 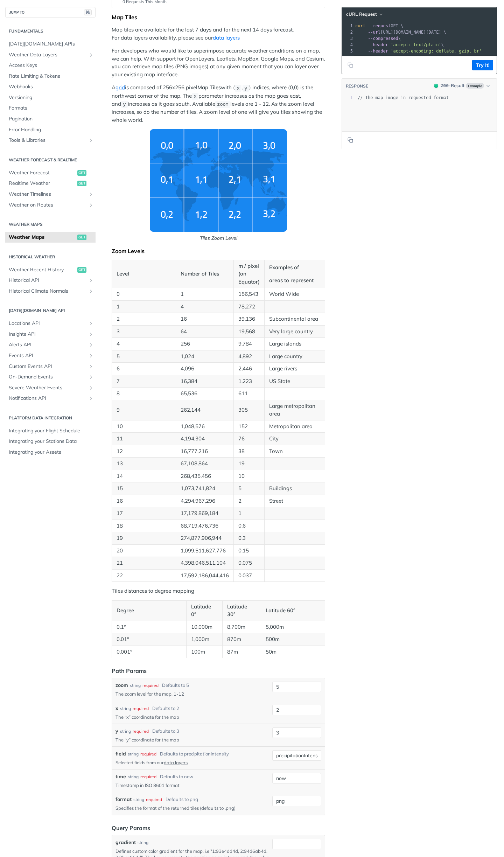 I want to click on a: Notifications APIShow subpages for Notifications API, so click(x=50, y=398).